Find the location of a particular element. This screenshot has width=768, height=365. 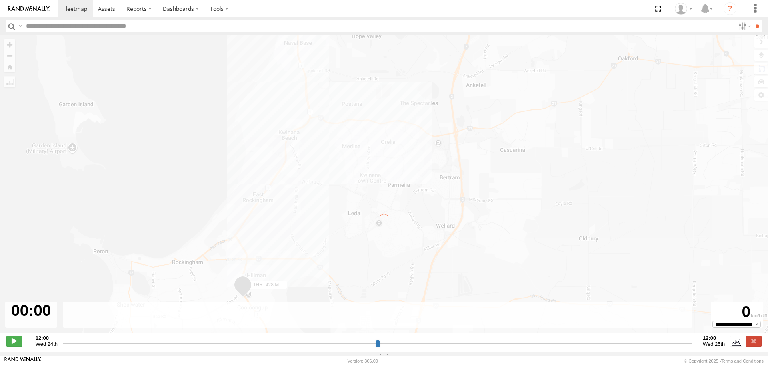

label: Play/Stop is located at coordinates (14, 341).